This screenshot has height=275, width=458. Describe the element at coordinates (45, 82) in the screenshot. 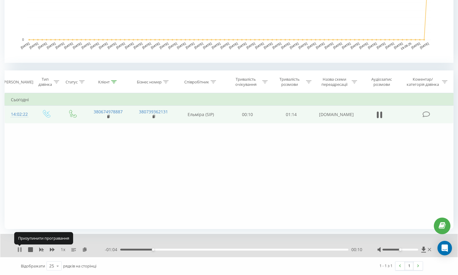

I see `div: Тип дзвінка` at that location.